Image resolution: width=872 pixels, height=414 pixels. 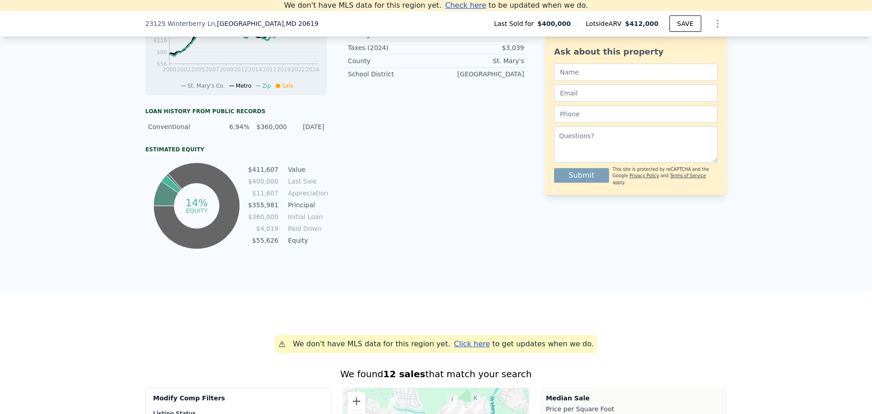 I want to click on tspan: $86, so click(x=162, y=52).